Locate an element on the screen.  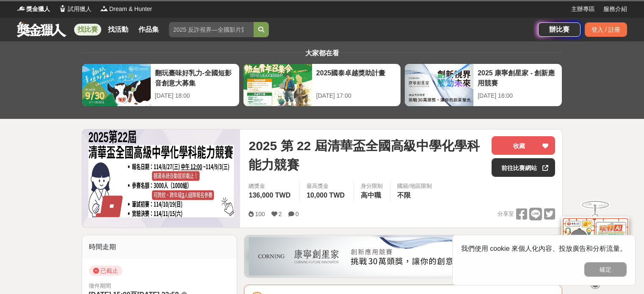
a: 找活動 is located at coordinates (118, 30).